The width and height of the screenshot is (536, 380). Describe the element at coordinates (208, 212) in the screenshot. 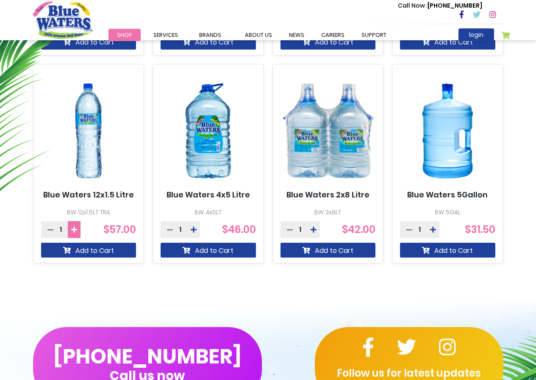

I see `p: BW 4x5LT` at that location.